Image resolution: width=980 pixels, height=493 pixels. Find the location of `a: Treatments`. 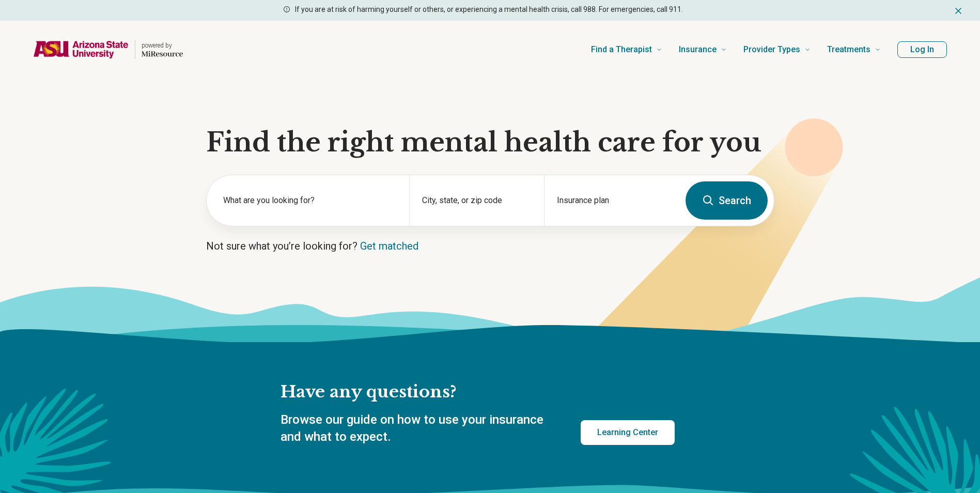

a: Treatments is located at coordinates (854, 49).